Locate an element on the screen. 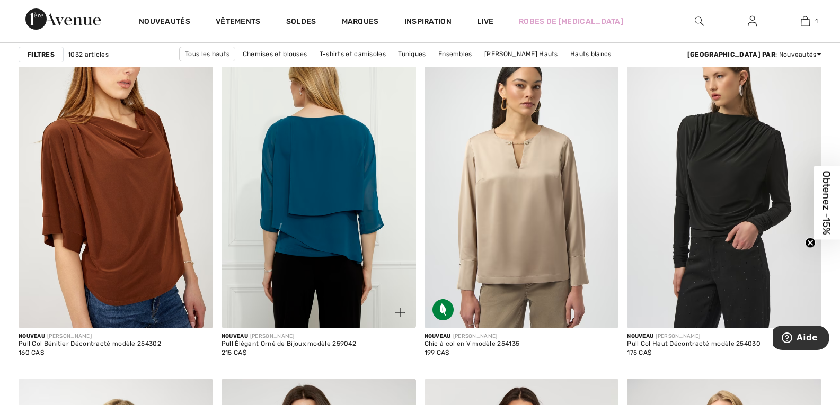 The height and width of the screenshot is (405, 840). strong: Filtres is located at coordinates (41, 55).